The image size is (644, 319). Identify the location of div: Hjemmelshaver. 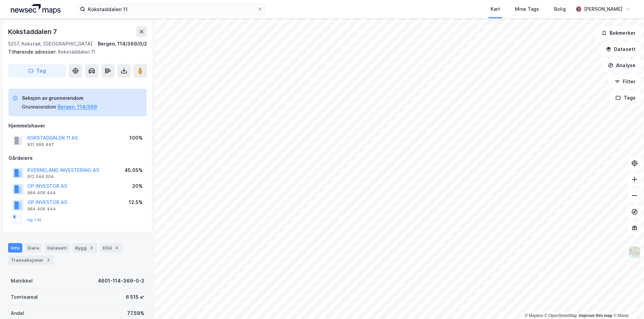
(77, 126).